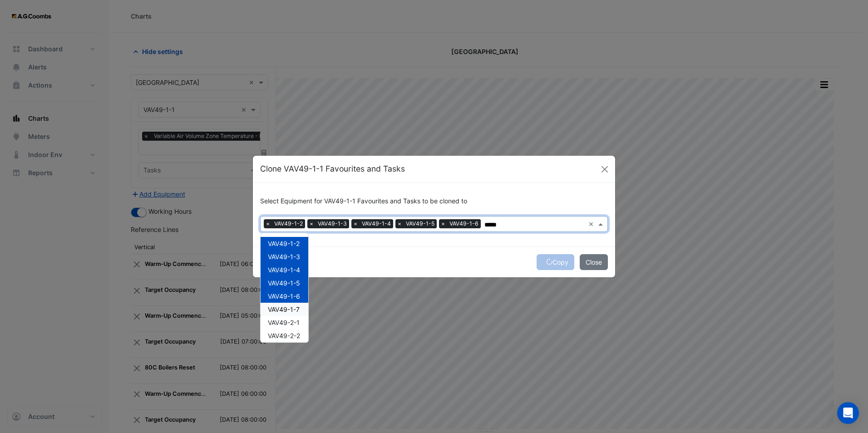 The width and height of the screenshot is (868, 433). Describe the element at coordinates (284, 335) in the screenshot. I see `span: VAV49-2-2` at that location.